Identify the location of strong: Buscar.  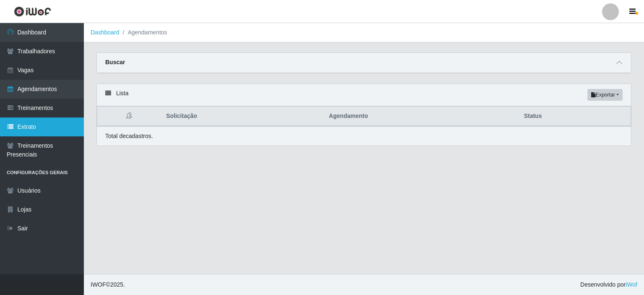
(115, 62).